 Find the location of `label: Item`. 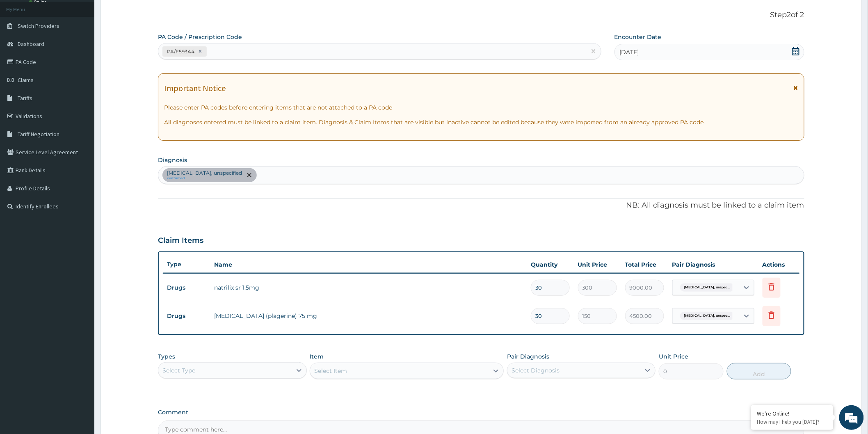

label: Item is located at coordinates (317, 357).